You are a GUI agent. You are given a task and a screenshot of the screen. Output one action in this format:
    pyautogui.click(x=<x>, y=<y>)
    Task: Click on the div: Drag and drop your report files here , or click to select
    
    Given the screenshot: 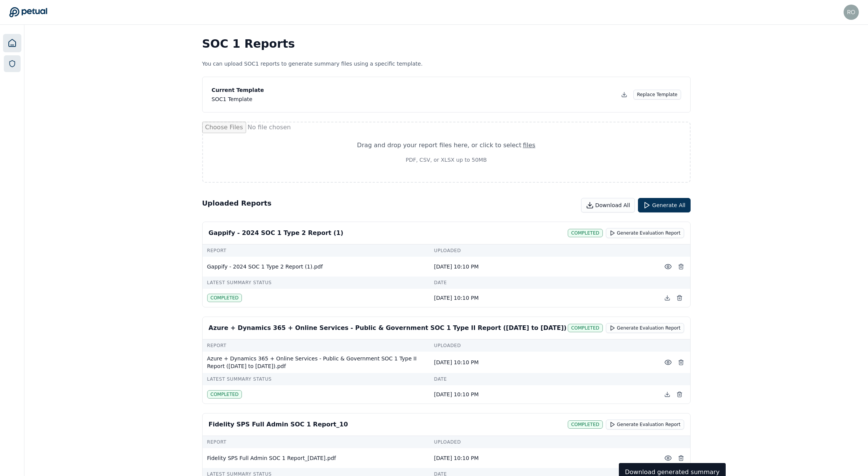 What is the action you would take?
    pyautogui.click(x=446, y=146)
    